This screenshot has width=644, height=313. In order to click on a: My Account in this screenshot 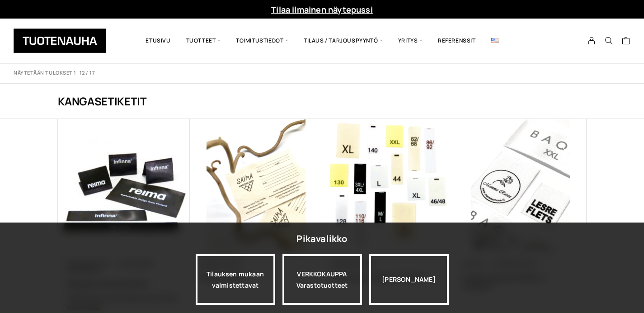, I will do `click(592, 41)`.